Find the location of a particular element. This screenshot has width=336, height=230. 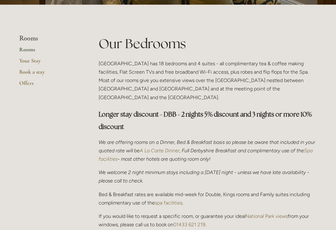

a: Offers is located at coordinates (49, 85).